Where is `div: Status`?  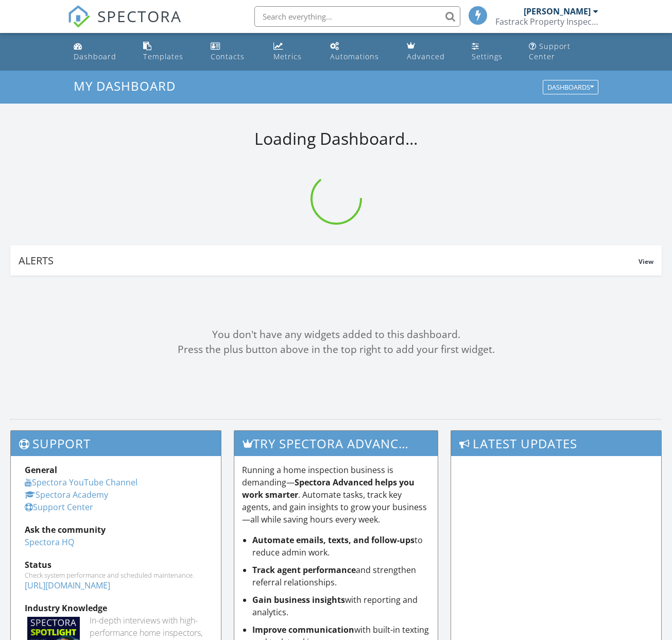
div: Status is located at coordinates (116, 565).